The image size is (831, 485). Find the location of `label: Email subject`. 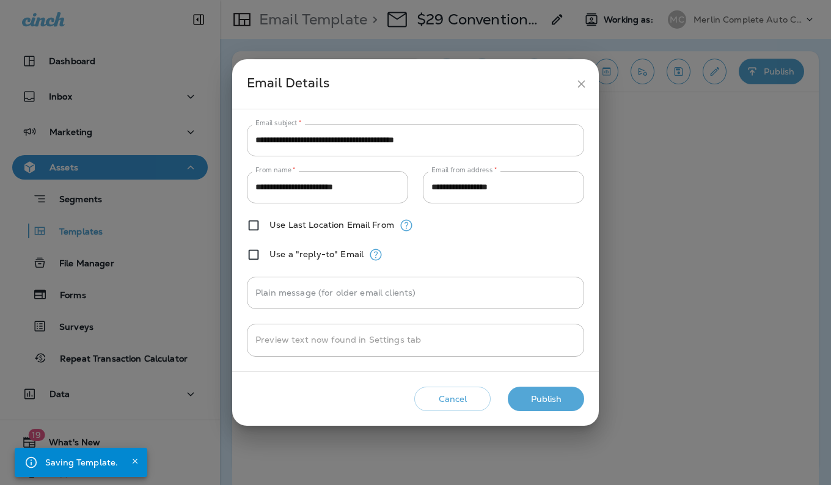

label: Email subject is located at coordinates (278, 123).